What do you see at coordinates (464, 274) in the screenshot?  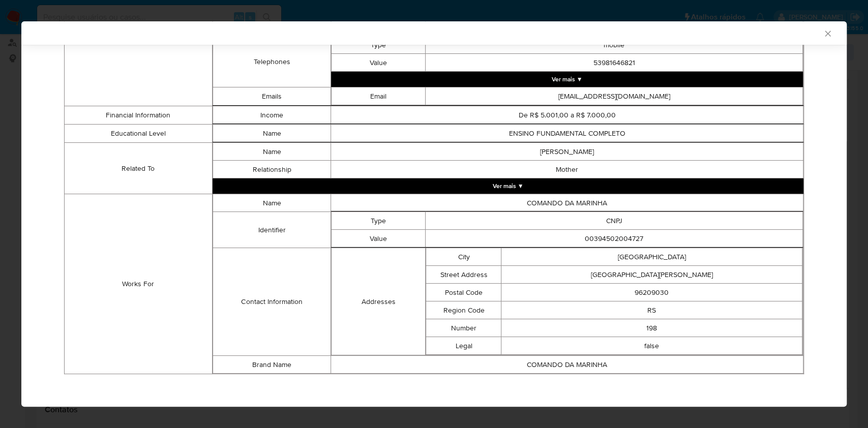 I see `td: Street Address` at bounding box center [464, 274].